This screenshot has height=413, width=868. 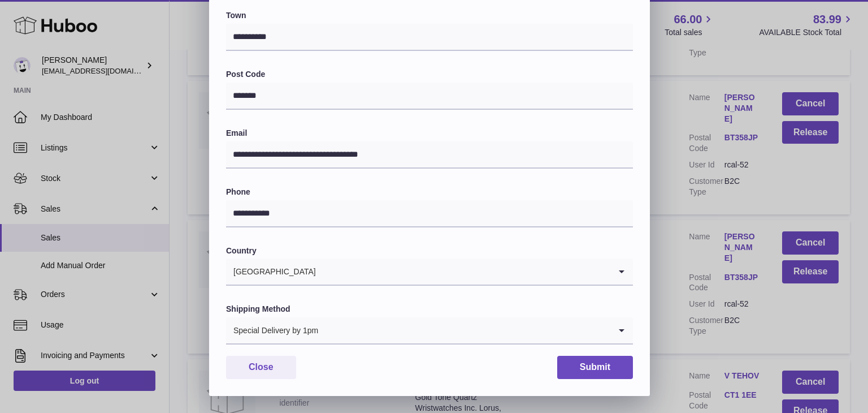 What do you see at coordinates (429, 309) in the screenshot?
I see `label: Shipping Method` at bounding box center [429, 309].